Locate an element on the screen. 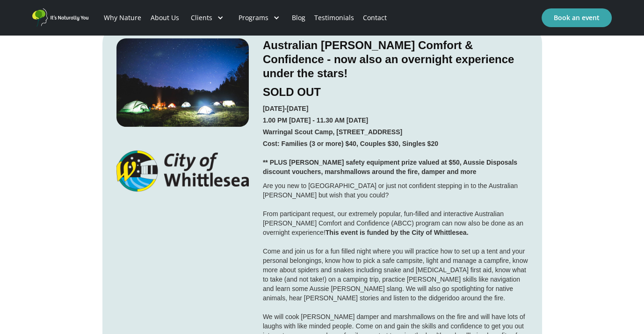 The image size is (644, 334). a: About Us is located at coordinates (165, 18).